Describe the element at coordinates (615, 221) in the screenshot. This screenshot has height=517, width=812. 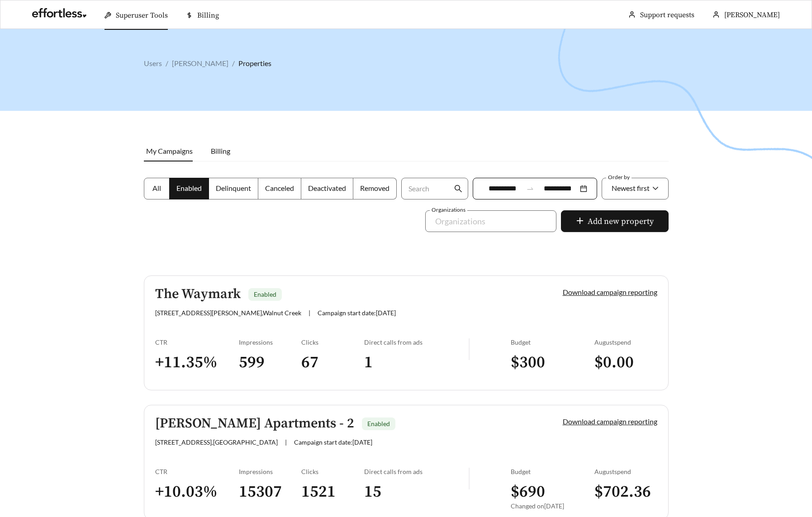
I see `button: plusAdd new property` at that location.